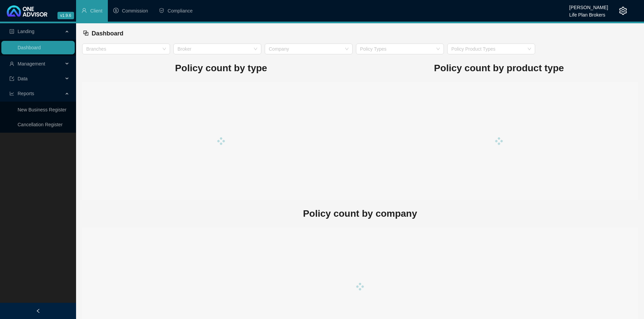 This screenshot has height=319, width=644. Describe the element at coordinates (96, 11) in the screenshot. I see `span: Client` at that location.